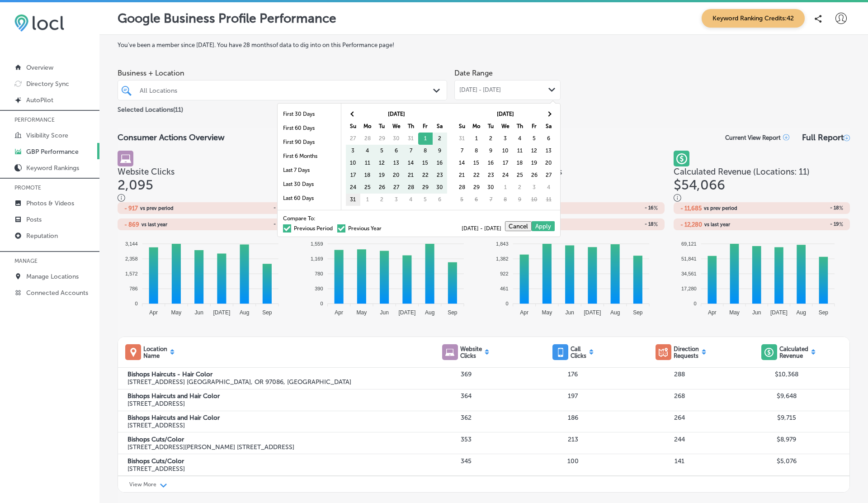 The width and height of the screenshot is (868, 503). What do you see at coordinates (353, 187) in the screenshot?
I see `td: 24` at bounding box center [353, 187].